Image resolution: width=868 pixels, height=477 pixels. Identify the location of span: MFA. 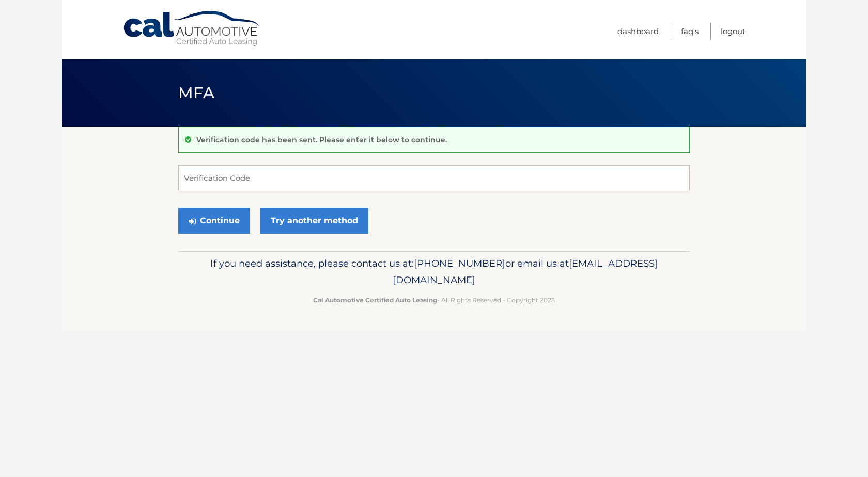
(196, 92).